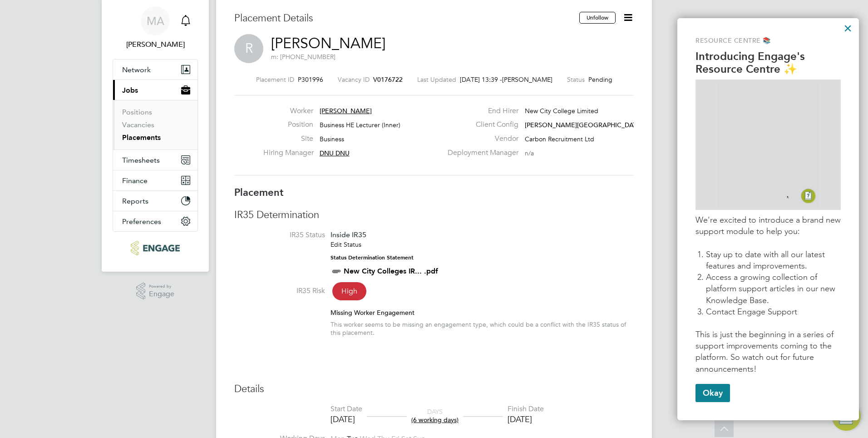 The height and width of the screenshot is (438, 868). What do you see at coordinates (138, 124) in the screenshot?
I see `a: Vacancies` at bounding box center [138, 124].